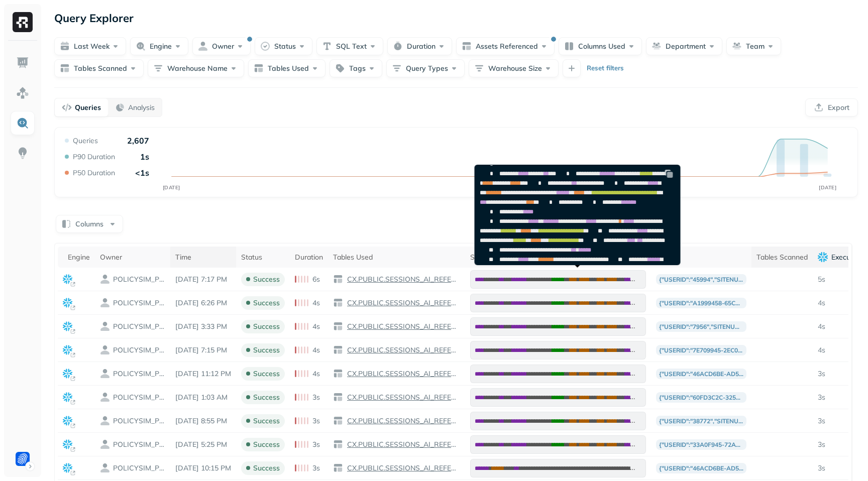 The width and height of the screenshot is (868, 481). I want to click on button: Assets Referenced, so click(505, 46).